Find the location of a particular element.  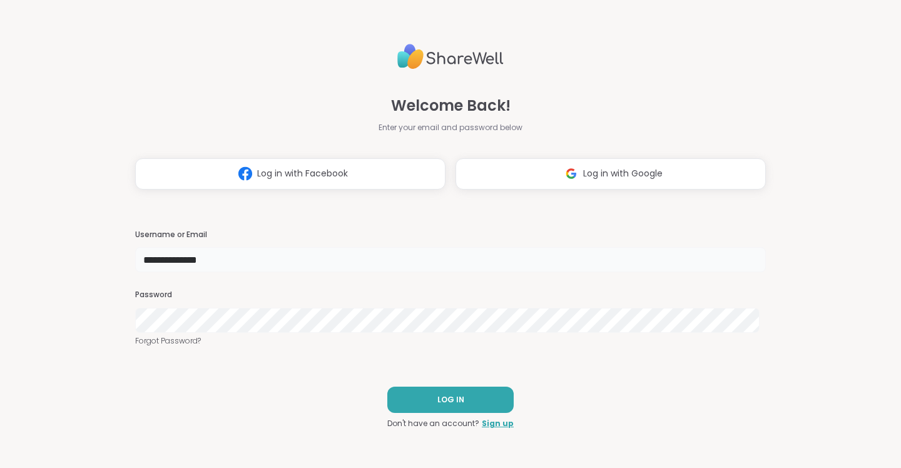

span: Enter your email and password below is located at coordinates (450, 128).